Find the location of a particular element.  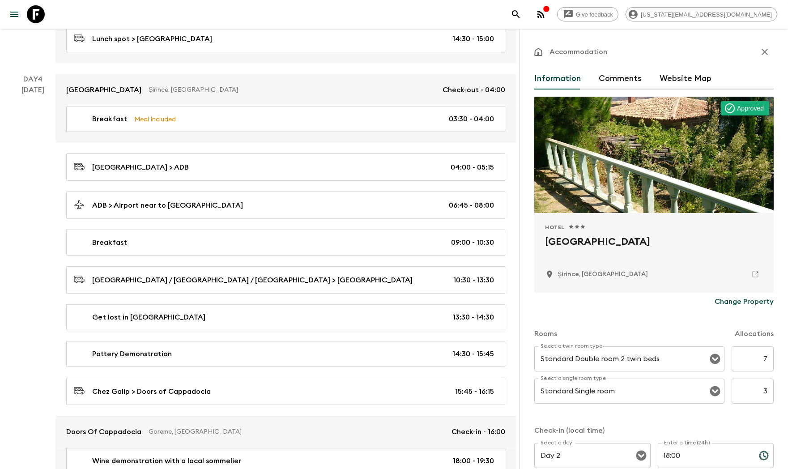

input: hh:mm is located at coordinates (705, 455).